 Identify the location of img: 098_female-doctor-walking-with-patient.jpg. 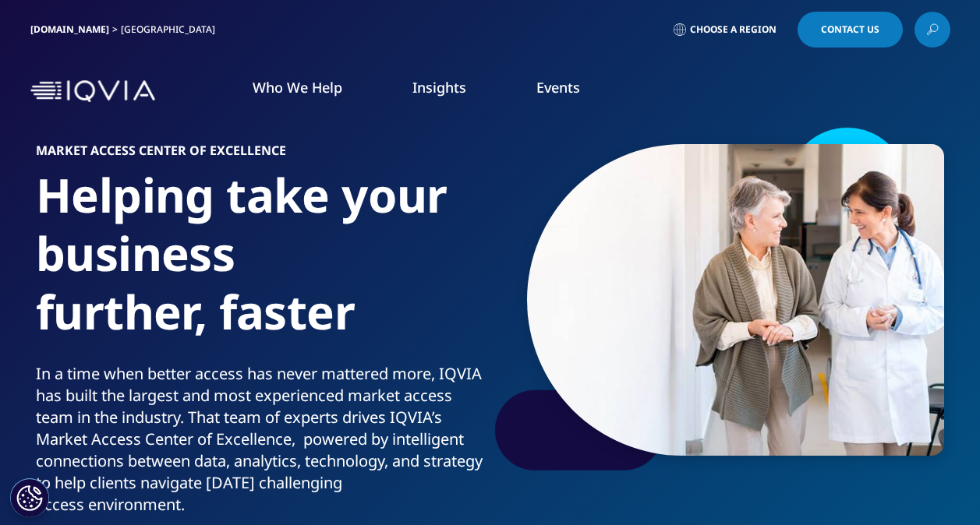
(735, 300).